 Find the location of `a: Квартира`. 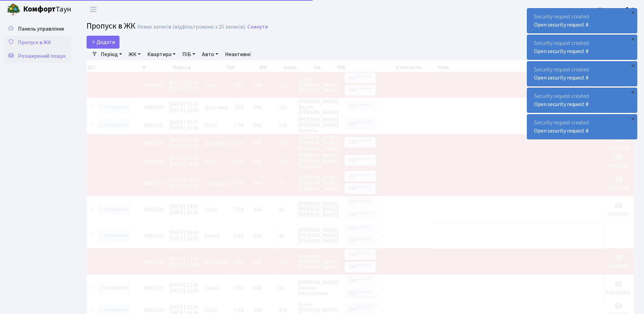

a: Квартира is located at coordinates (161, 54).